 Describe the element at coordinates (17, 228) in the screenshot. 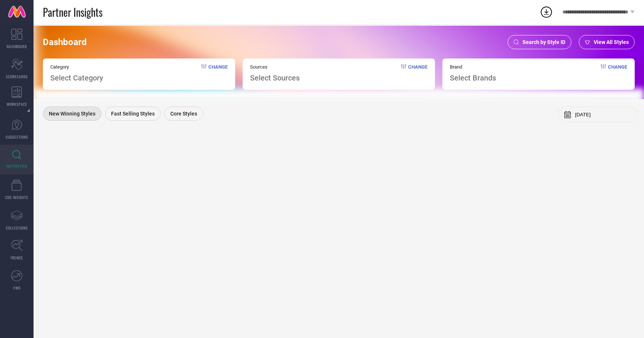

I see `span: COLLECTIONS` at that location.